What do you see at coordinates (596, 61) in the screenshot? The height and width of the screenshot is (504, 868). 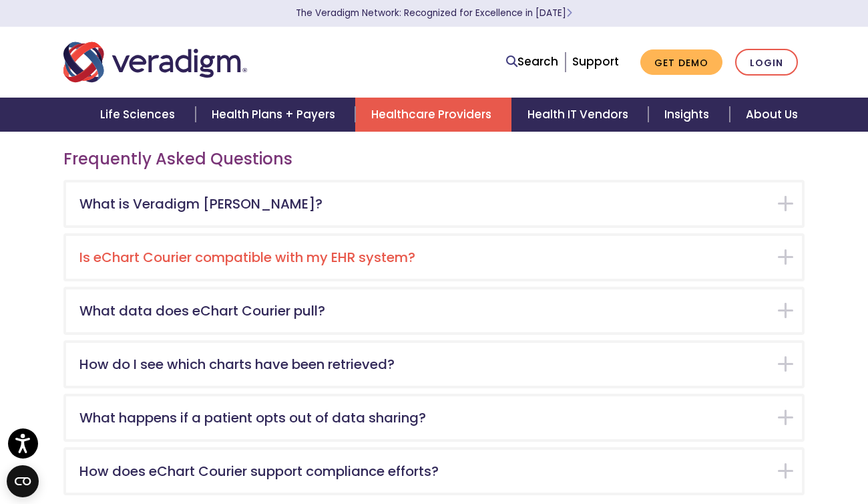 I see `a: Support` at bounding box center [596, 61].